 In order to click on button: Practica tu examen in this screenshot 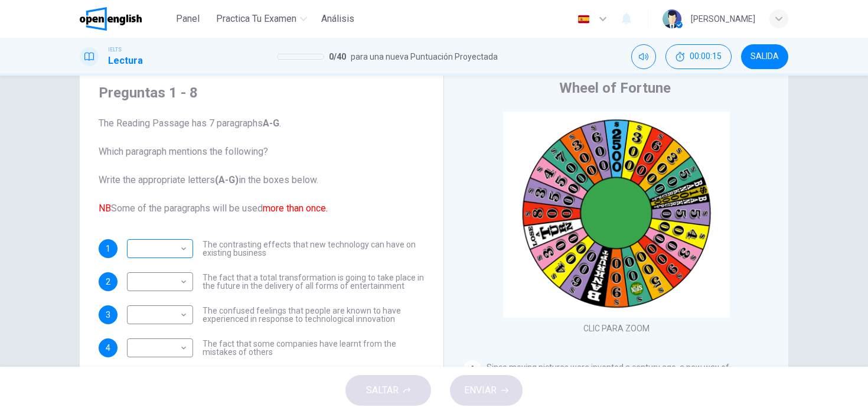, I will do `click(261, 19)`.